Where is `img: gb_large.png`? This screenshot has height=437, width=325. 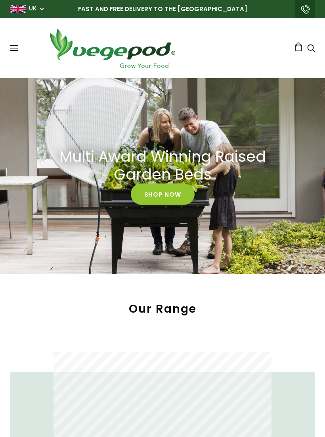 img: gb_large.png is located at coordinates (18, 9).